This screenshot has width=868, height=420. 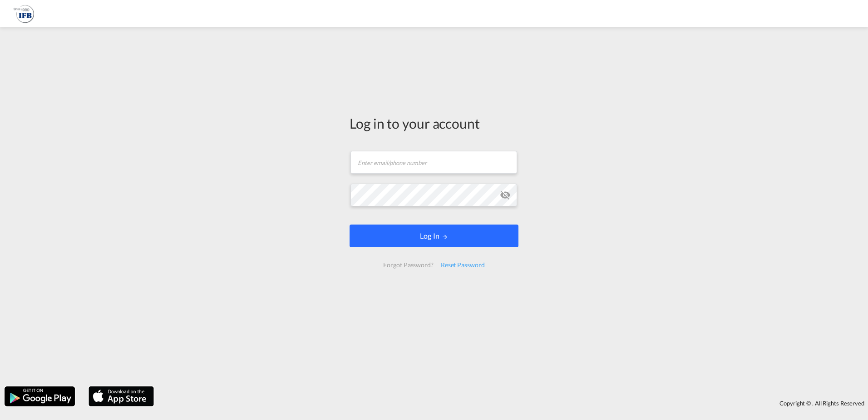 What do you see at coordinates (513, 403) in the screenshot?
I see `div: Copyright © . All Rights Reserved` at bounding box center [513, 403].